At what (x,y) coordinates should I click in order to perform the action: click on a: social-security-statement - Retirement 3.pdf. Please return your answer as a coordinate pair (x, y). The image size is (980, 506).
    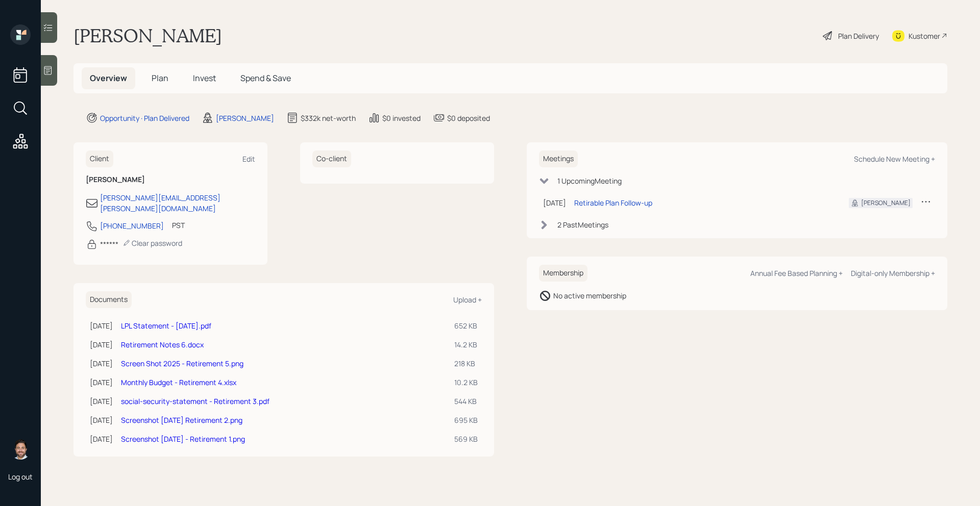
    Looking at the image, I should click on (195, 401).